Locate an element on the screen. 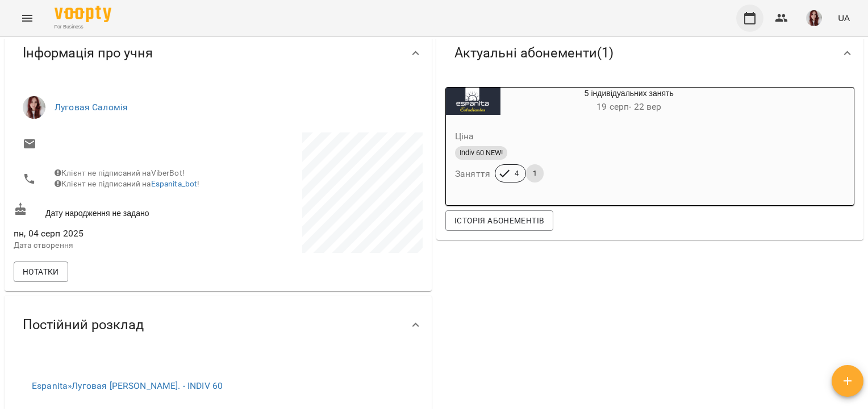  span: Нотатки is located at coordinates (41, 272).